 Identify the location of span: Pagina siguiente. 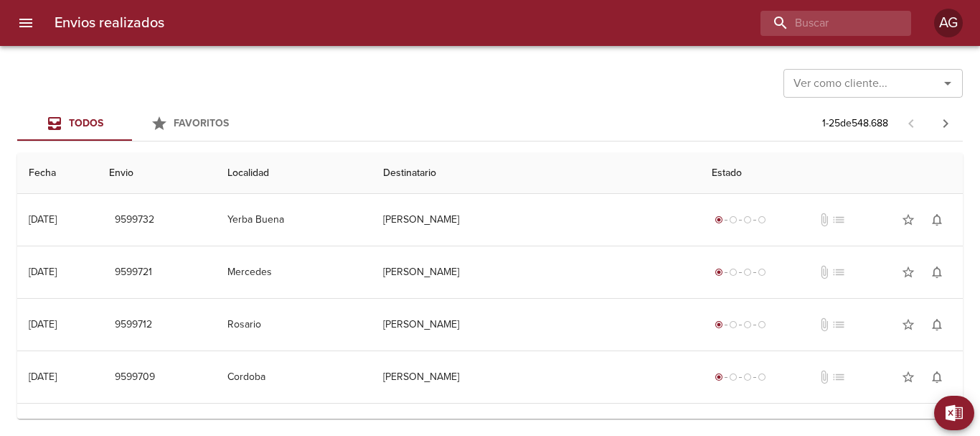
(946, 123).